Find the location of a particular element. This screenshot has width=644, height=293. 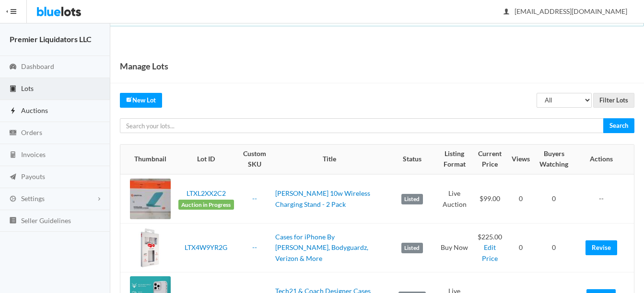

td: $99.00 is located at coordinates (490, 199).